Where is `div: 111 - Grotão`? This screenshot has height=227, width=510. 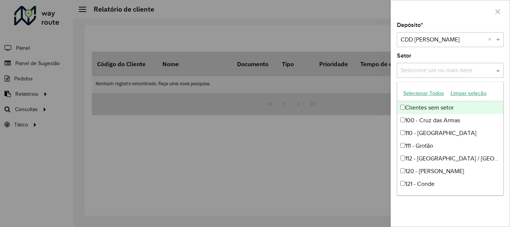
div: 111 - Grotão is located at coordinates (450, 146).